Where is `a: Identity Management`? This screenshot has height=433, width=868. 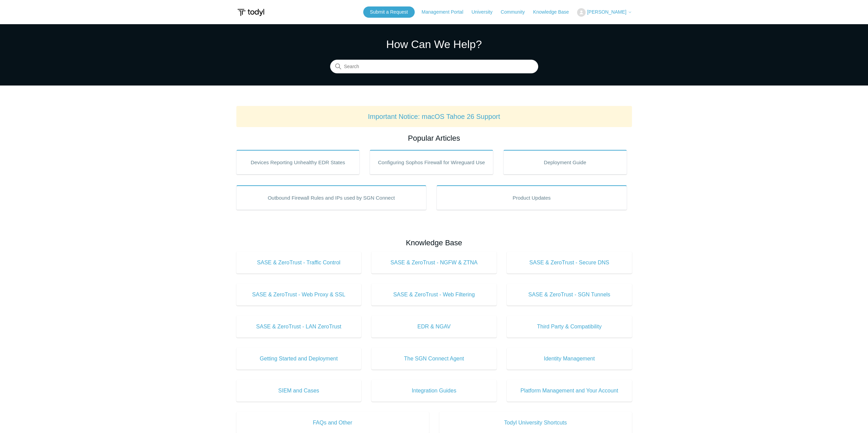
a: Identity Management is located at coordinates (569, 359).